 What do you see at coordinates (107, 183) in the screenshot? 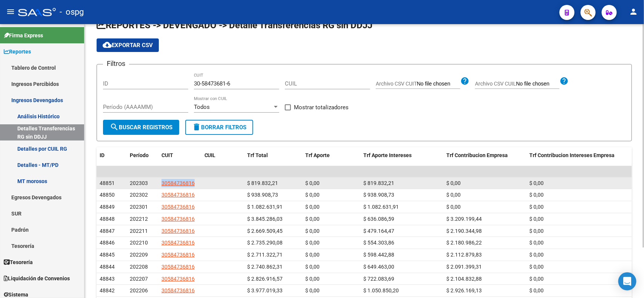
I see `span: 48851` at bounding box center [107, 183].